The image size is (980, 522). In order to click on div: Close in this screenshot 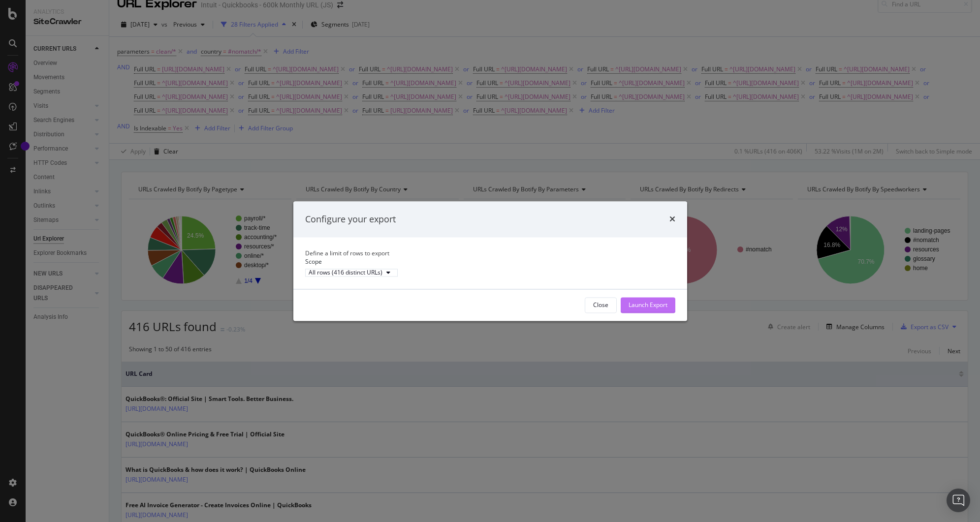, I will do `click(601, 305)`.